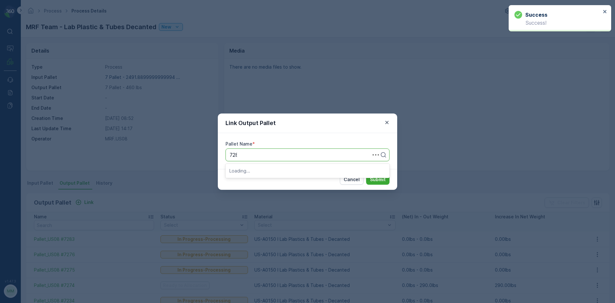  Describe the element at coordinates (307, 171) in the screenshot. I see `p: Loading...` at that location.